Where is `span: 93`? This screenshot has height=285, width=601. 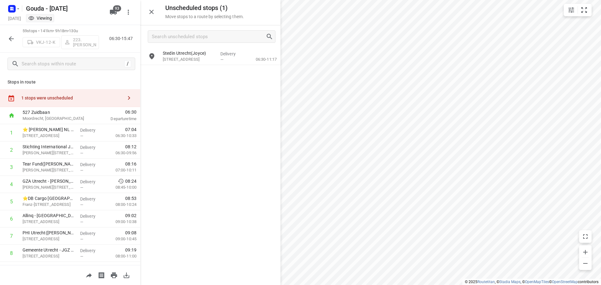 span: 93 is located at coordinates (117, 8).